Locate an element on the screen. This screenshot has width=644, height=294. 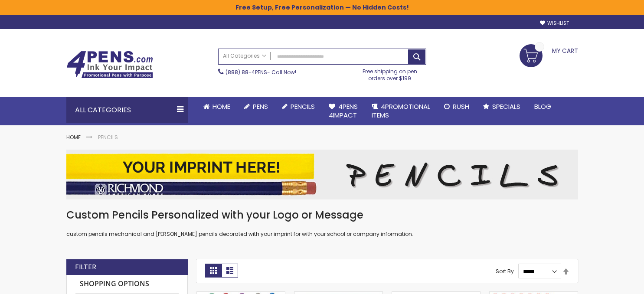
a: Specials is located at coordinates (502, 106).